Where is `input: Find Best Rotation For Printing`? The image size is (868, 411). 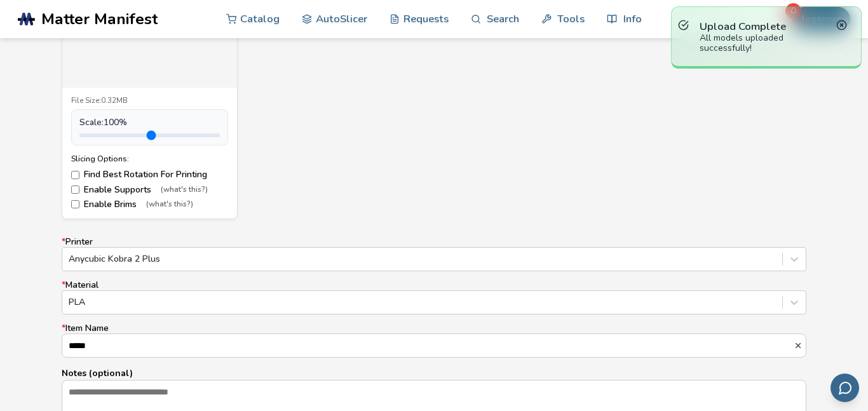
input: Find Best Rotation For Printing is located at coordinates (75, 175).